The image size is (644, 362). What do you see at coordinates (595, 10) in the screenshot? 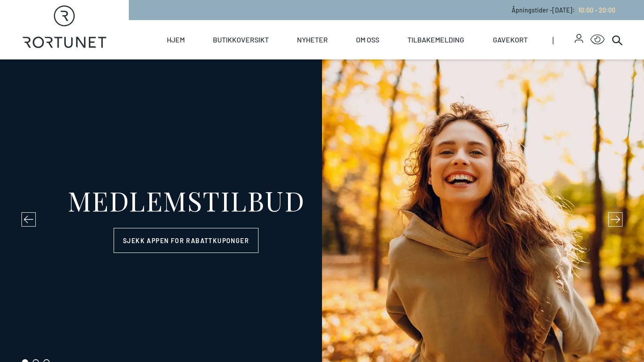
I see `a: 10:00 - 20:00` at bounding box center [595, 10].